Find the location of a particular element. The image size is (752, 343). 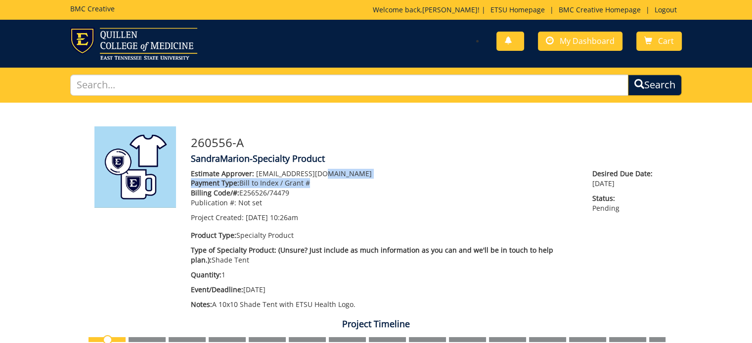

span: Notes: is located at coordinates (201, 304).